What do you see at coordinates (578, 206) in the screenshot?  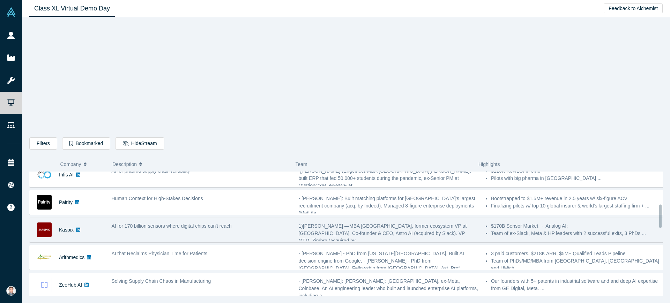 I see `li: Finalizing pilots w/ top 10 global insurer & world's largest staffing firm + ...` at bounding box center [578, 206].